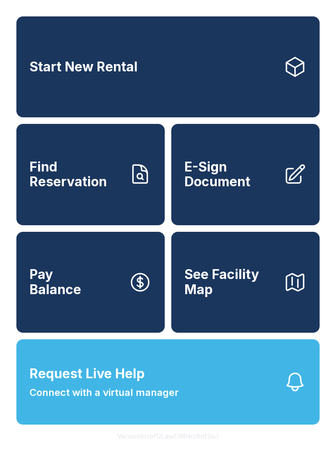 Image resolution: width=336 pixels, height=464 pixels. What do you see at coordinates (246, 282) in the screenshot?
I see `button: See Facility Map` at bounding box center [246, 282].